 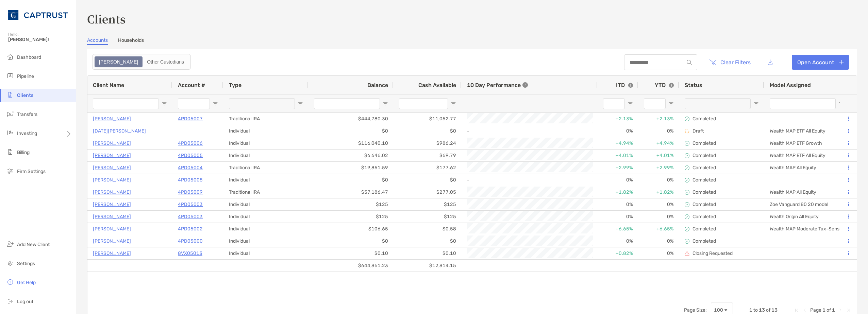 What do you see at coordinates (38, 15) in the screenshot?
I see `img: CAPTRUST Logo` at bounding box center [38, 15].